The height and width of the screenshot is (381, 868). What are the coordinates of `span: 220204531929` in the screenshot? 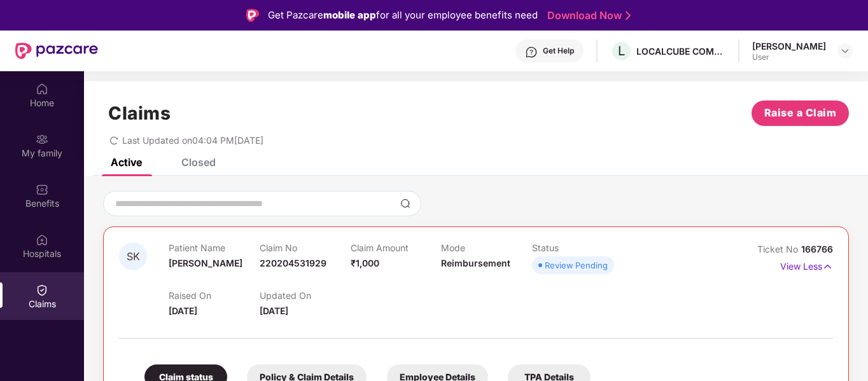 It's located at (293, 263).